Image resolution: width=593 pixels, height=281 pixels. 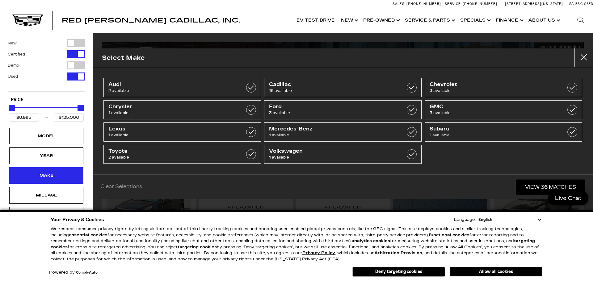 What do you see at coordinates (319, 253) in the screenshot?
I see `u: Privacy Policy` at bounding box center [319, 253].